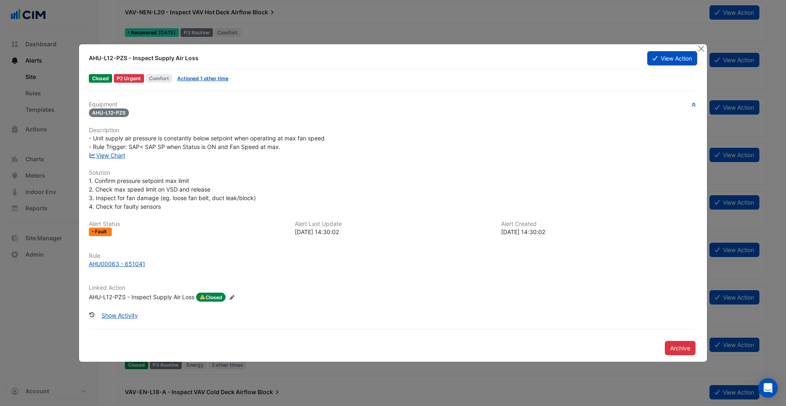 This screenshot has height=406, width=786. I want to click on div: Open Intercom Messenger, so click(768, 388).